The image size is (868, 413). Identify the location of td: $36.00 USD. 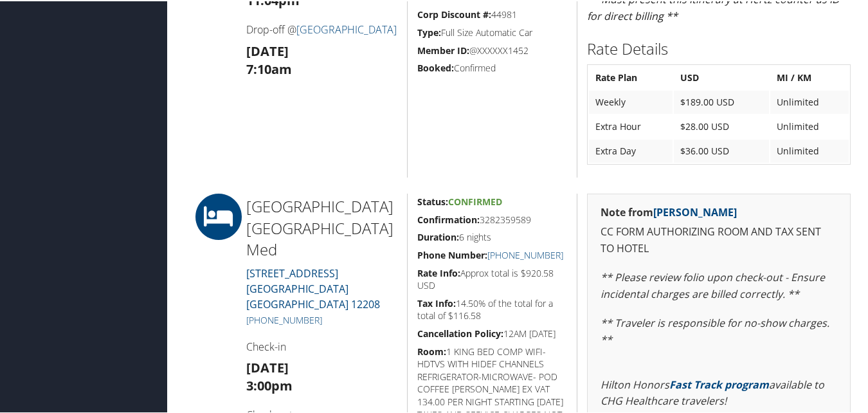
(722, 150).